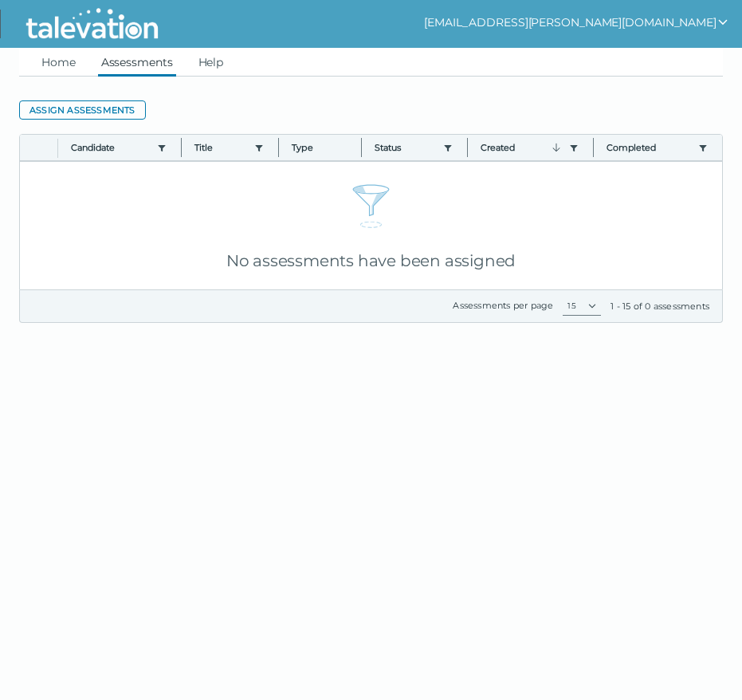 Image resolution: width=742 pixels, height=700 pixels. What do you see at coordinates (82, 110) in the screenshot?
I see `button: Assign assessments` at bounding box center [82, 110].